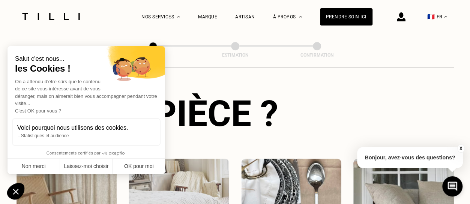 The height and width of the screenshot is (204, 470). Describe the element at coordinates (51, 16) in the screenshot. I see `img: Logo du service de couturière Tilli` at that location.